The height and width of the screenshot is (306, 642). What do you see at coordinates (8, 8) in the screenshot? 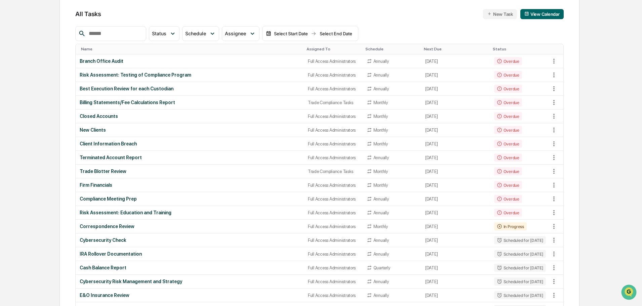
I see `img: f2157a4c-a0d3-4daa-907e-bb6f0de503a5-1751232295721` at bounding box center [8, 8].